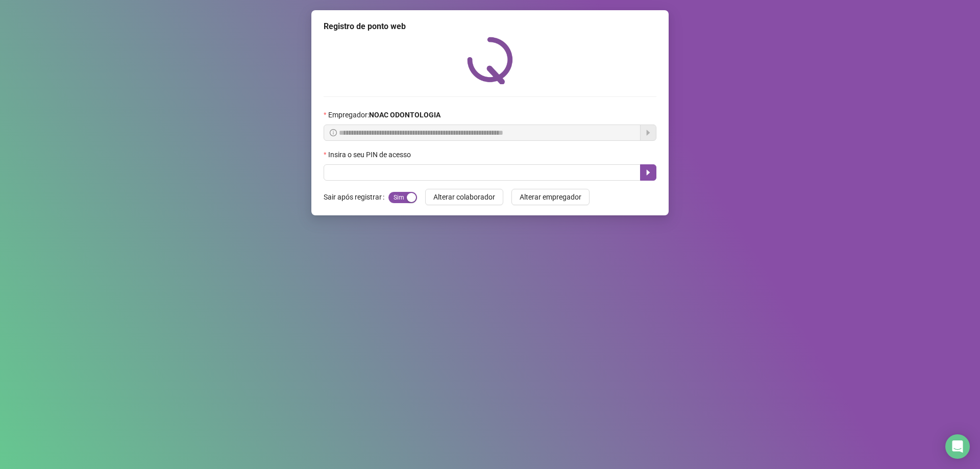 Image resolution: width=980 pixels, height=469 pixels. Describe the element at coordinates (384, 114) in the screenshot. I see `span: Empregador :` at that location.